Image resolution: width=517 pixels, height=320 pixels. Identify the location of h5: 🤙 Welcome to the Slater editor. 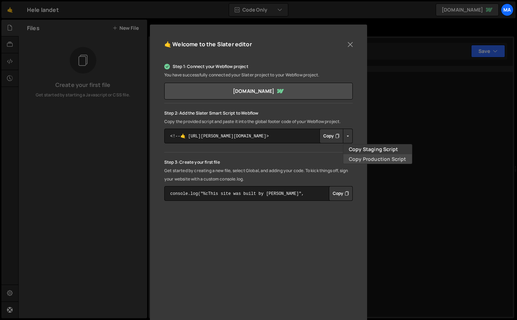
(208, 44).